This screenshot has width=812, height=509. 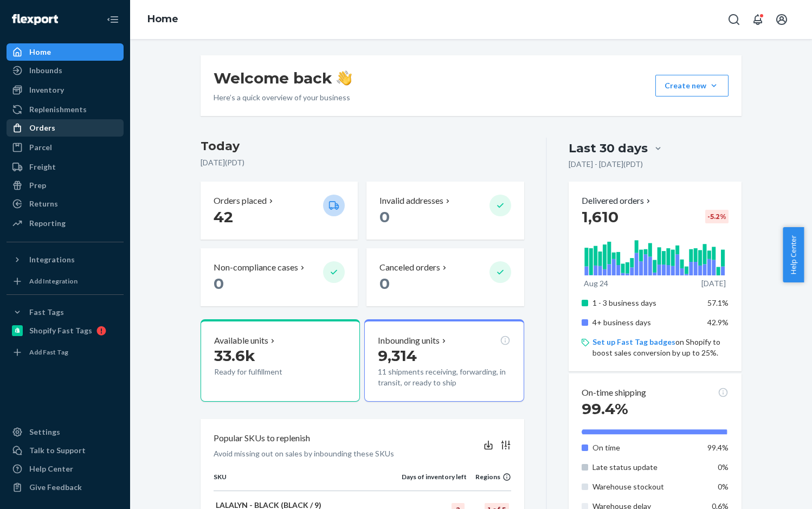 I want to click on span: 57.1%, so click(x=718, y=302).